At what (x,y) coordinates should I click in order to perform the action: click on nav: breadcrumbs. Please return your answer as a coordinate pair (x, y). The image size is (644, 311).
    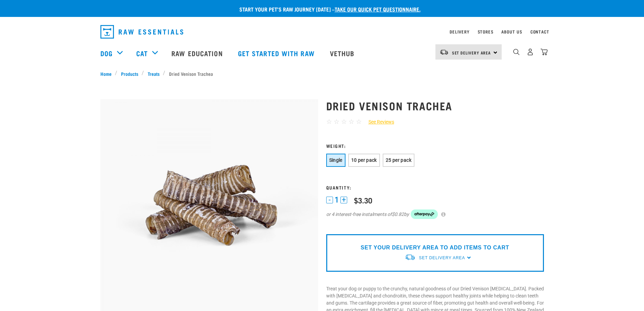
    Looking at the image, I should click on (322, 74).